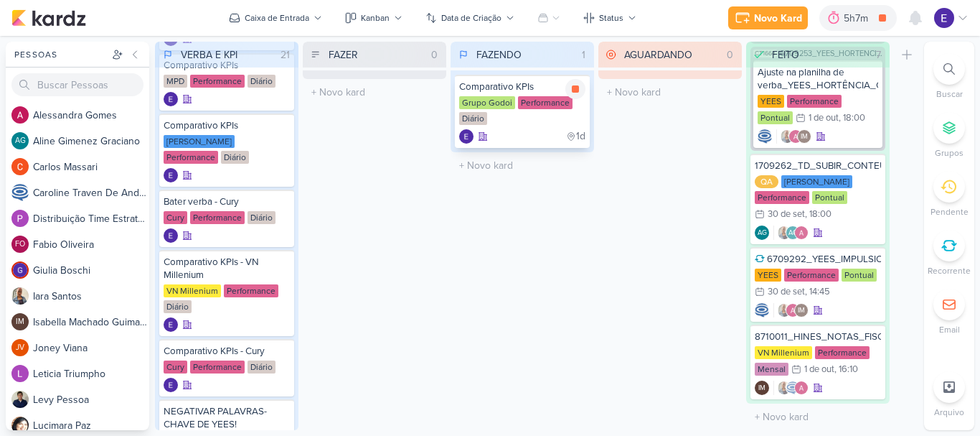  I want to click on div: MPD, so click(175, 81).